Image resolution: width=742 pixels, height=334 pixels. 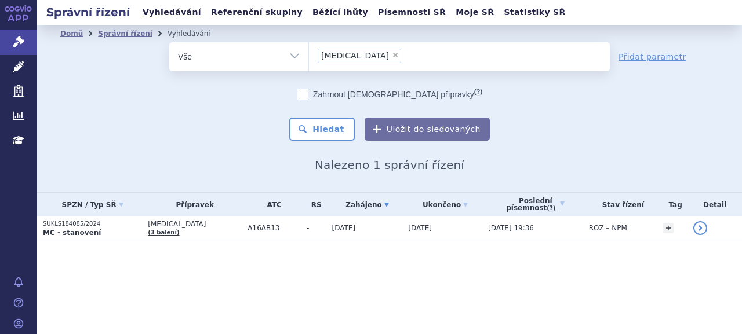 I want to click on li: Vyhledávání, so click(x=197, y=34).